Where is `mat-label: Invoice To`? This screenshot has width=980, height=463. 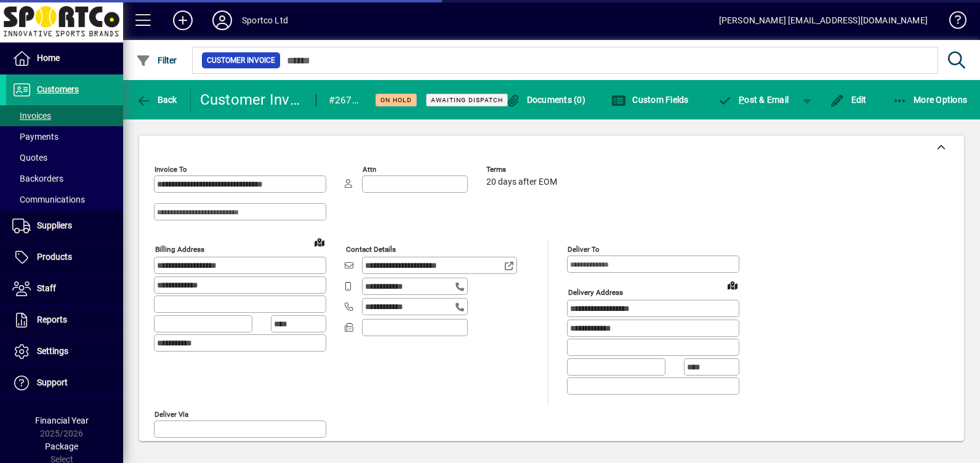 mat-label: Invoice To is located at coordinates (171, 169).